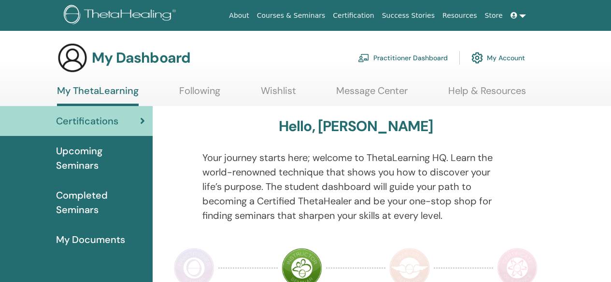 The width and height of the screenshot is (611, 282). What do you see at coordinates (494, 15) in the screenshot?
I see `a: Store` at bounding box center [494, 15].